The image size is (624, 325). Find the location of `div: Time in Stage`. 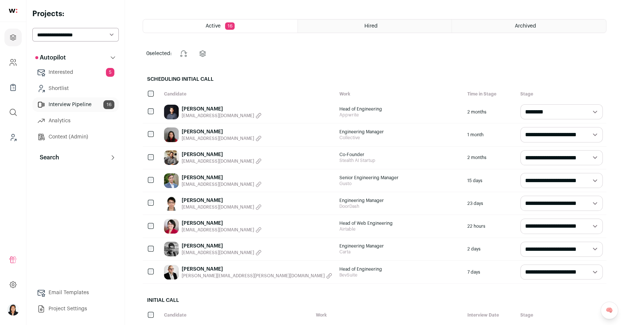

div: Time in Stage is located at coordinates (490, 94).